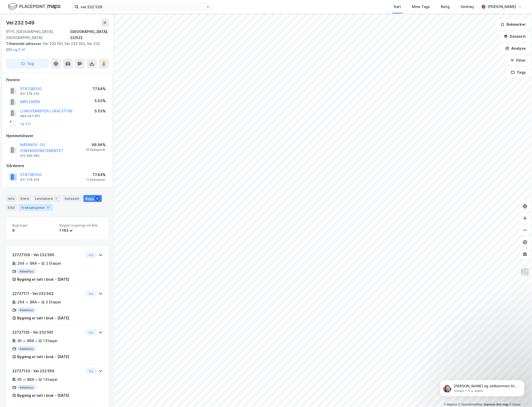 This screenshot has height=407, width=532. What do you see at coordinates (30, 116) in the screenshot?
I see `div: 984 047 851` at bounding box center [30, 116].